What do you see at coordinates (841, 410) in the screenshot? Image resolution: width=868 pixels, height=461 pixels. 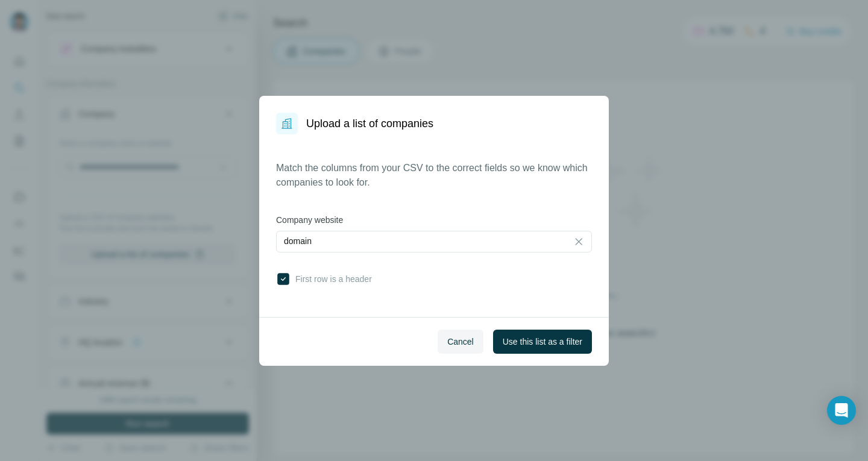 I see `div: Open Intercom Messenger` at bounding box center [841, 410].